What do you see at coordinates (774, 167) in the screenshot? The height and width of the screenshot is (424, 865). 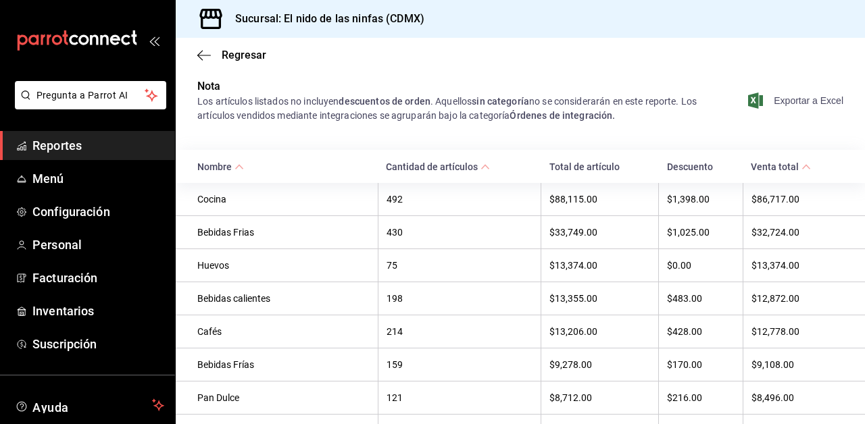 I see `div: Venta total` at bounding box center [774, 167].